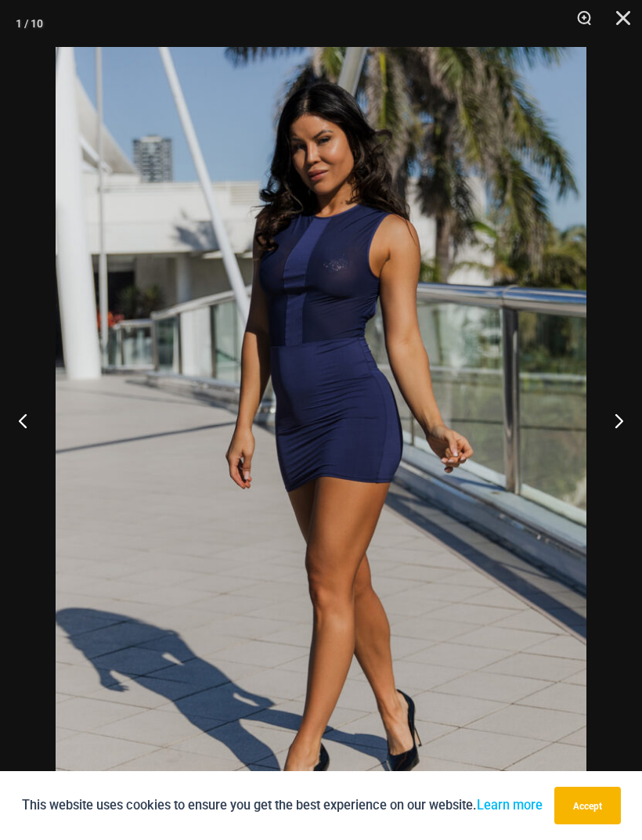 Image resolution: width=642 pixels, height=840 pixels. What do you see at coordinates (282, 805) in the screenshot?
I see `p: This website uses cookies to ensure you get the best experience on our website.` at bounding box center [282, 805].